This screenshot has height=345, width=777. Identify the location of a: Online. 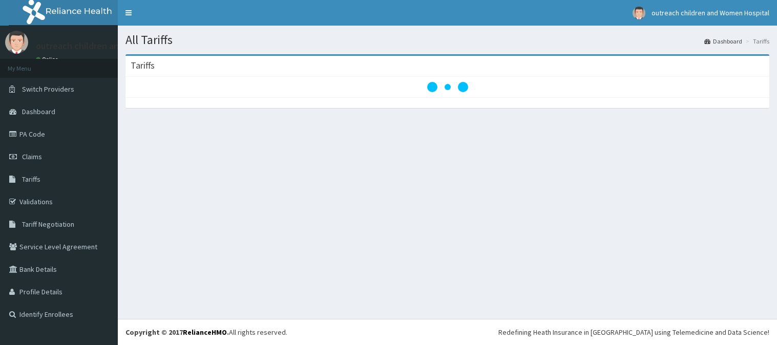
(48, 59).